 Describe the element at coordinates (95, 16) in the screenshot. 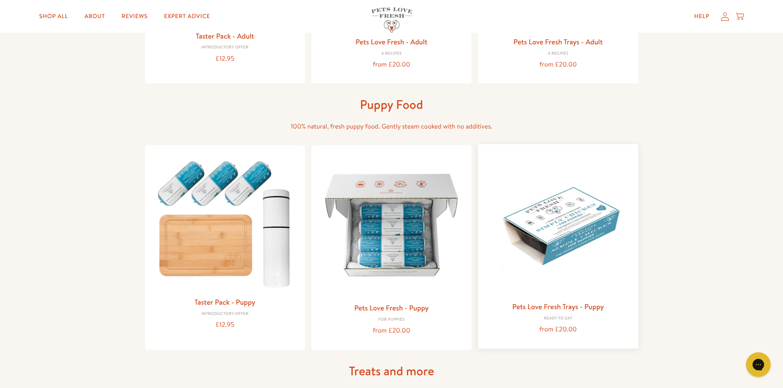

I see `a: About` at that location.